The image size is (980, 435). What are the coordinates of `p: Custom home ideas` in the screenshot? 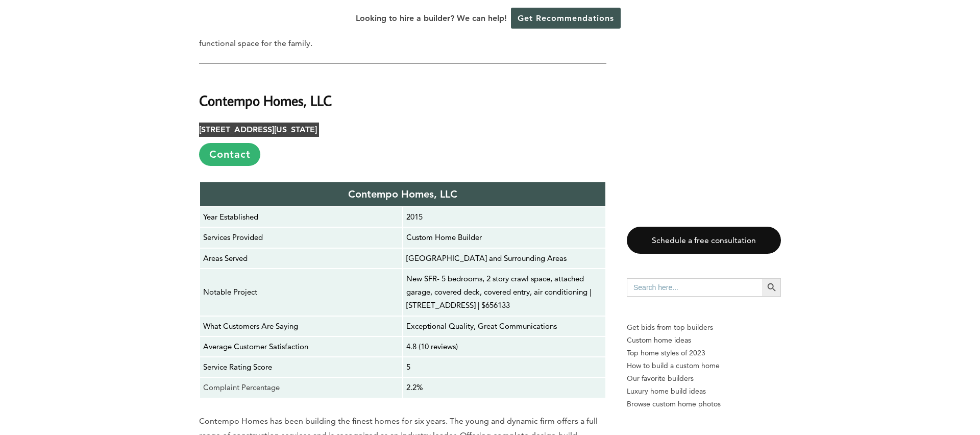 It's located at (704, 340).